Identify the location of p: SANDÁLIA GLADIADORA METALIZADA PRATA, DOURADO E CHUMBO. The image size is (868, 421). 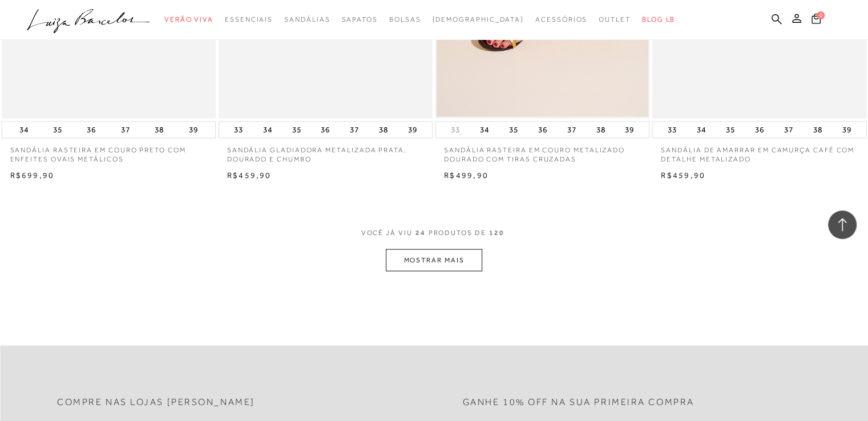
(325, 152).